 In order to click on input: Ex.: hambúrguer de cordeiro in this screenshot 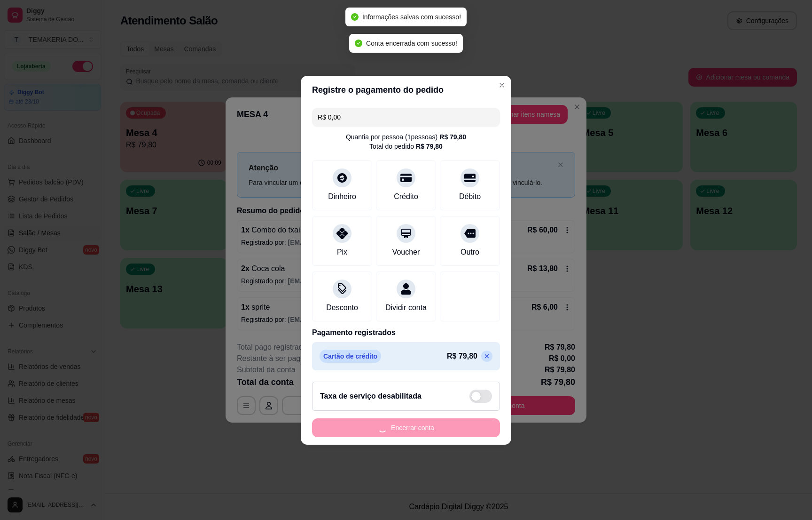, I will do `click(406, 117)`.